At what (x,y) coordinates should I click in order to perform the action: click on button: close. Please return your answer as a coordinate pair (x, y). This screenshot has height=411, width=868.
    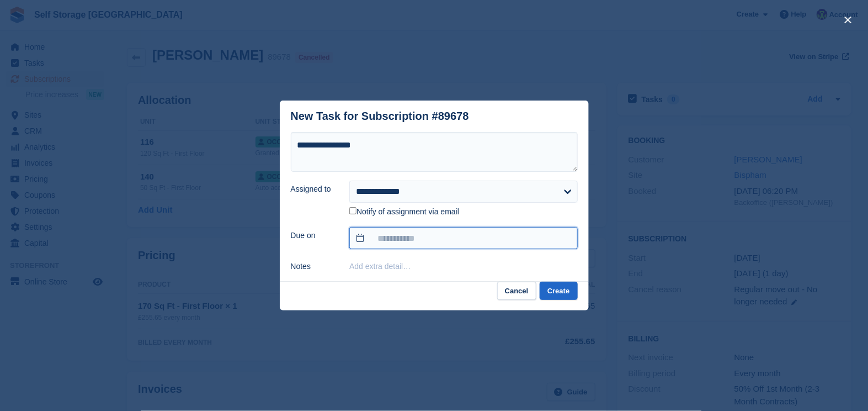
    Looking at the image, I should click on (848, 20).